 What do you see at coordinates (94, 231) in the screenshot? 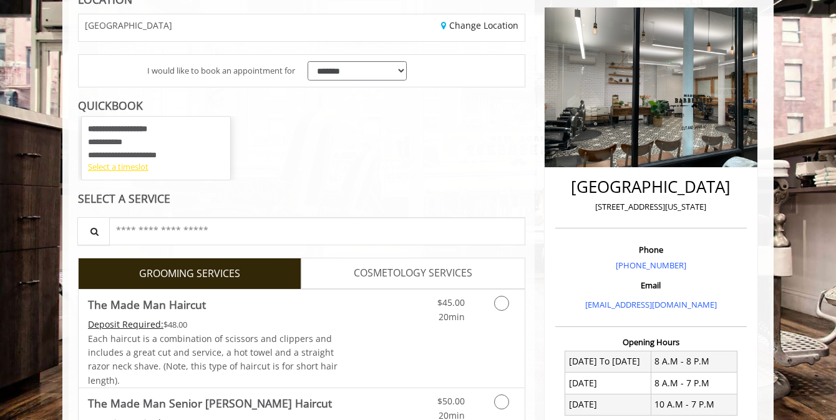
I see `button: Service Search` at bounding box center [94, 231].